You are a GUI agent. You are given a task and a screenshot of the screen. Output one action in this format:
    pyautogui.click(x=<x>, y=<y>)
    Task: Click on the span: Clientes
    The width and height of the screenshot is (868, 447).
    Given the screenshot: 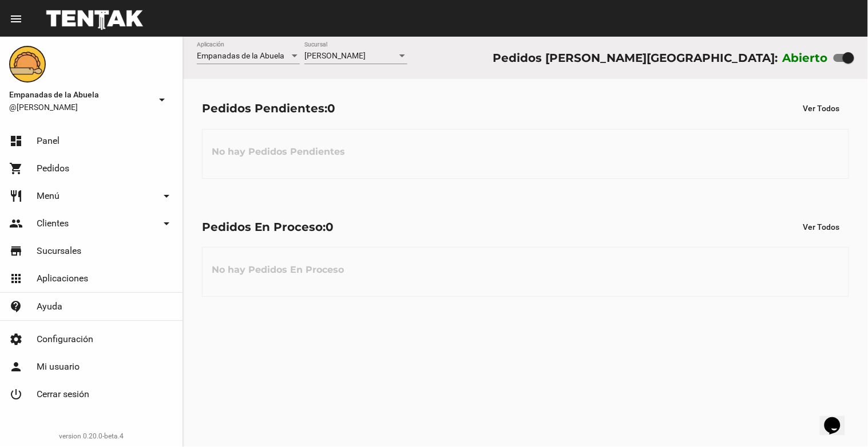 What is the action you would take?
    pyautogui.click(x=53, y=224)
    